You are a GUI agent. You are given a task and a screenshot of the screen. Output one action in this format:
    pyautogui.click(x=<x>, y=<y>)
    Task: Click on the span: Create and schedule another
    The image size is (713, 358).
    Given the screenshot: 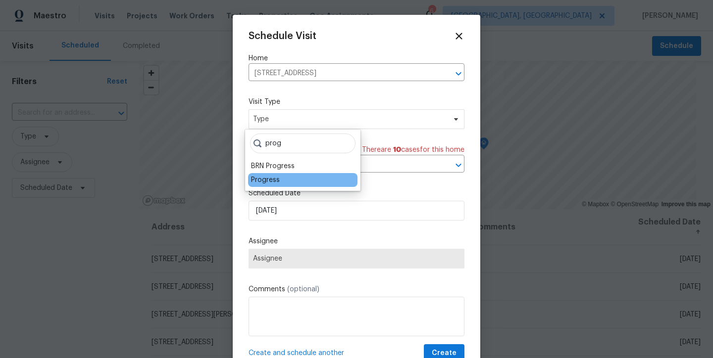 What is the action you would take?
    pyautogui.click(x=296, y=353)
    